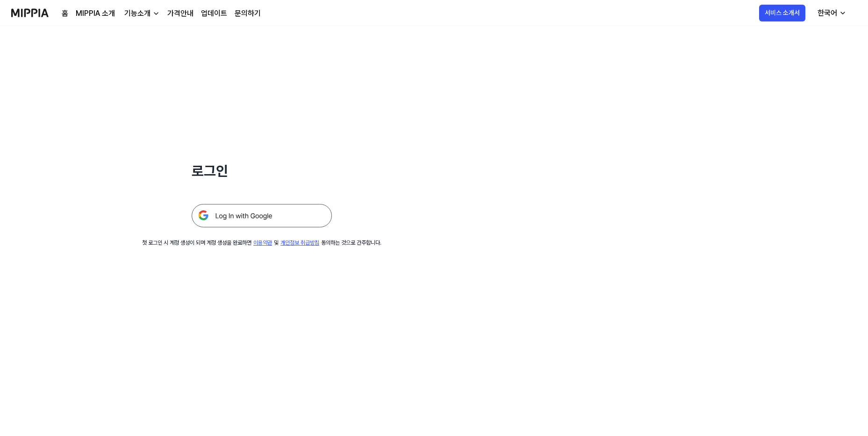  Describe the element at coordinates (137, 13) in the screenshot. I see `div: 기능소개` at that location.